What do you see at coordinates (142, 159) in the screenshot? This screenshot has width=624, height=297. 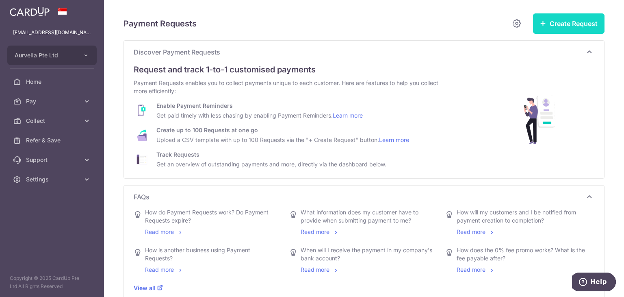 I see `img: pr-track-requests-af49684137cef9fcbfa13f99db63d231e992a3789ded909f07728fb9957ca3dd.png` at bounding box center [142, 159].